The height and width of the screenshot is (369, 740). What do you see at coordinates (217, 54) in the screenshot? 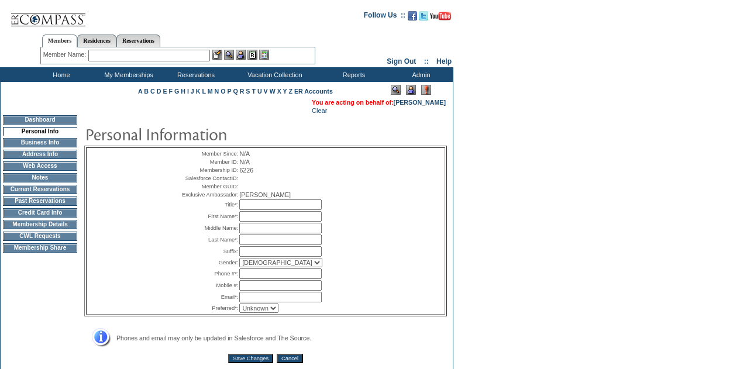
I see `img: b_edit.gif` at bounding box center [217, 54].